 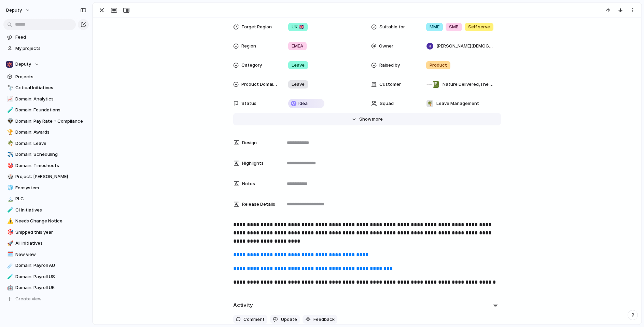 I want to click on a: 🏆Domain: Awards, so click(x=46, y=132).